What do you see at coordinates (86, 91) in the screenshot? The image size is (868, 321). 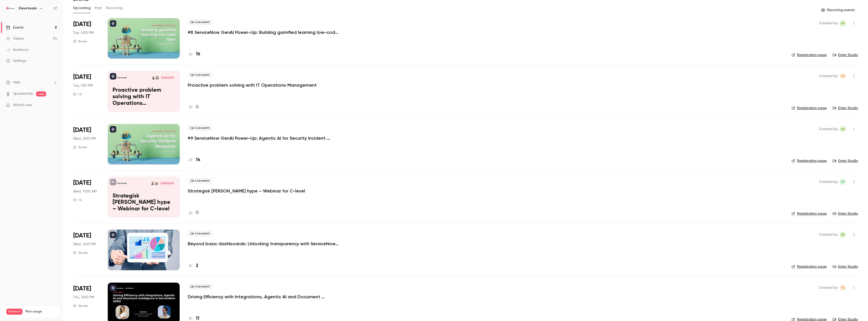 I see `div: Oct 14 Tue, 1:30 PM (Europe/Prague)` at bounding box center [86, 91].